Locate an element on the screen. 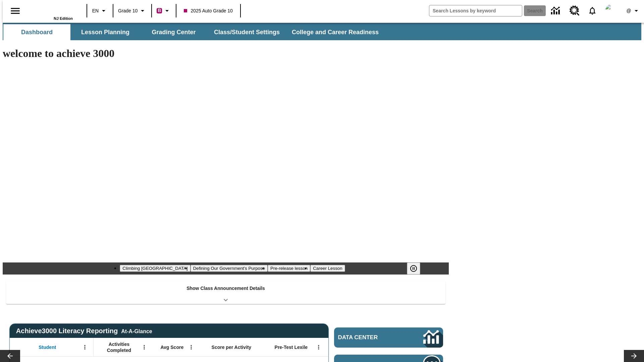  h1: welcome to achieve 3000 is located at coordinates (226, 53).